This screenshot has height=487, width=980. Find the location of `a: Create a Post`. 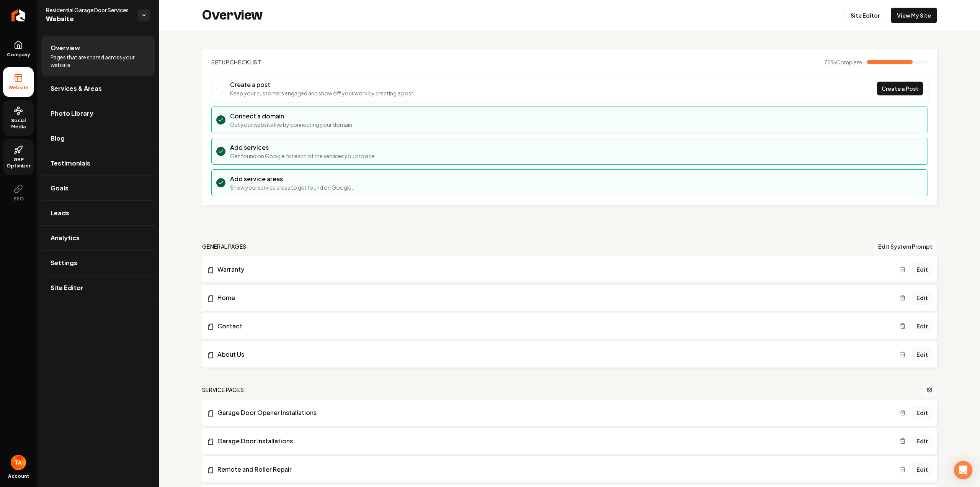

a: Create a Post is located at coordinates (900, 88).